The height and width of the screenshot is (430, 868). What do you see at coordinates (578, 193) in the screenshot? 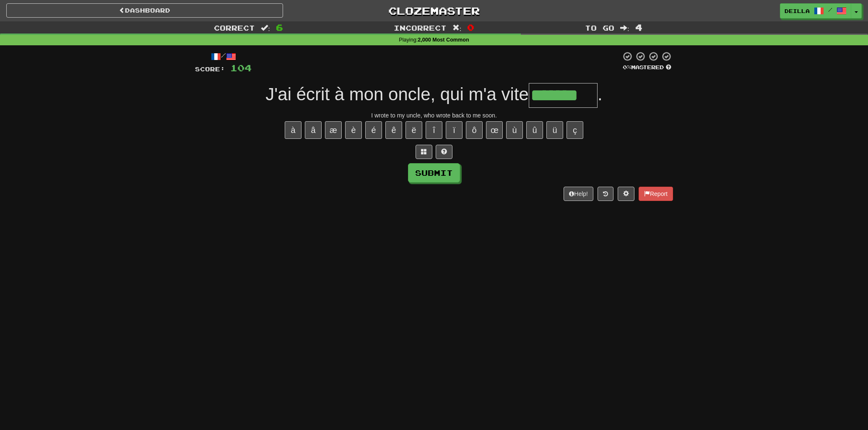
I see `button: Help!` at bounding box center [578, 193].